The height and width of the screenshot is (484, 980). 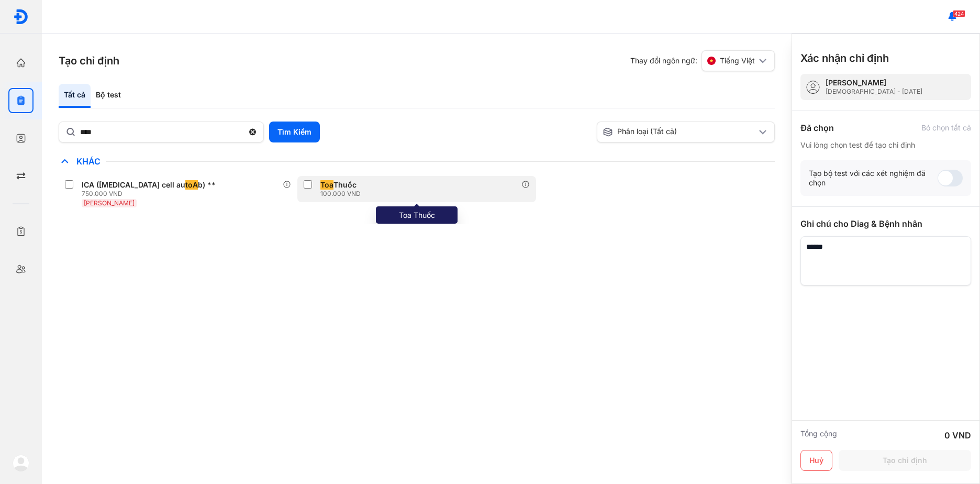 What do you see at coordinates (844, 58) in the screenshot?
I see `h3: Xác nhận chỉ định` at bounding box center [844, 58].